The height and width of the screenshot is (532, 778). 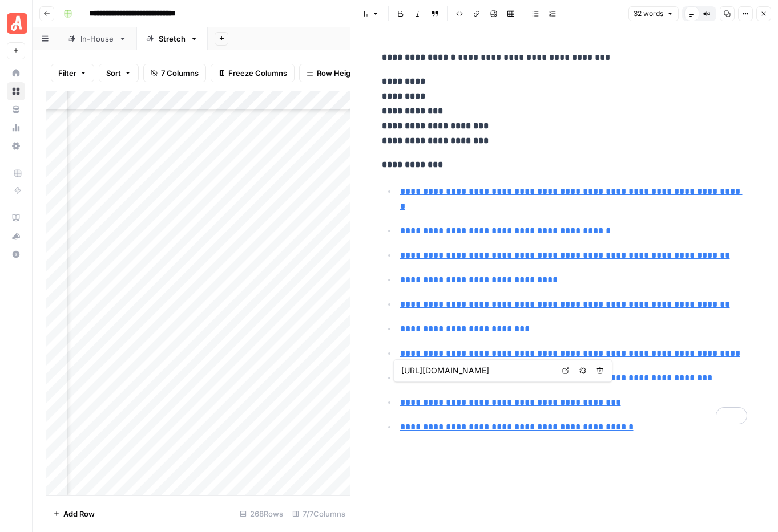 I want to click on a: Settings, so click(x=16, y=146).